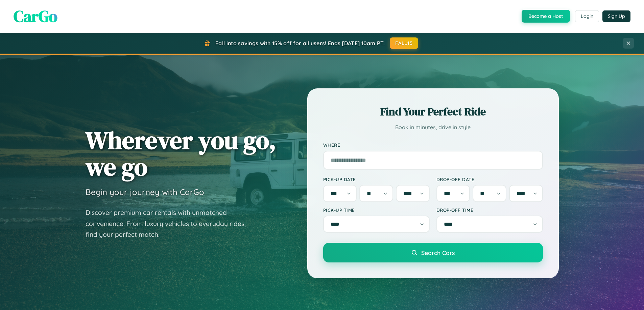 This screenshot has width=644, height=310. I want to click on button: Login, so click(587, 16).